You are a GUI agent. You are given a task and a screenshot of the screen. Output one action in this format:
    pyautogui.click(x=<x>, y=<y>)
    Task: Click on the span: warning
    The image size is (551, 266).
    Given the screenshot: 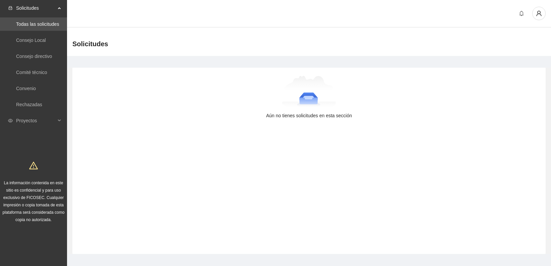 What is the action you would take?
    pyautogui.click(x=34, y=166)
    